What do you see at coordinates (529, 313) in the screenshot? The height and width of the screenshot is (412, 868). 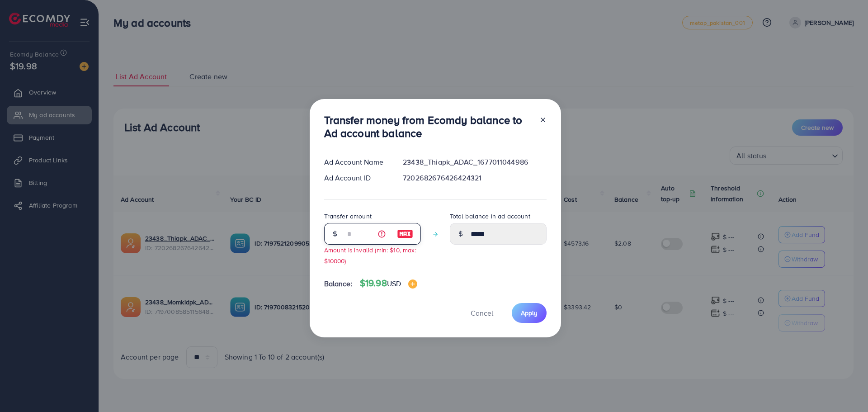 I see `span: Apply` at bounding box center [529, 313].